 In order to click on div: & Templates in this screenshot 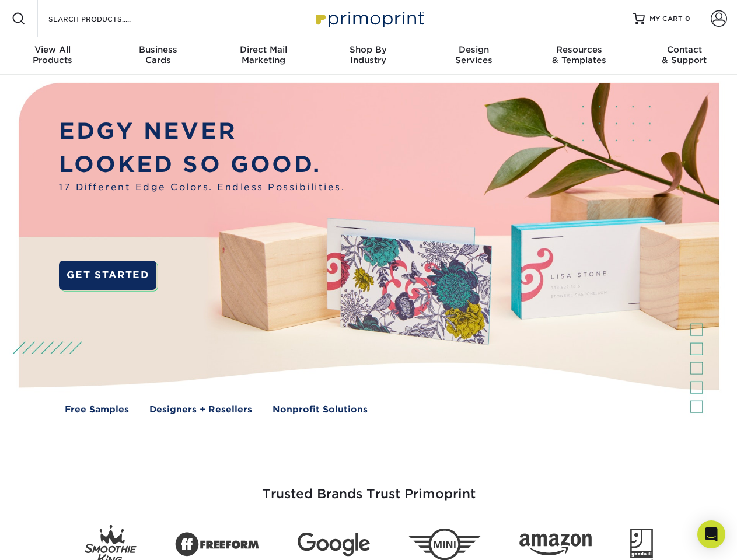, I will do `click(579, 55)`.